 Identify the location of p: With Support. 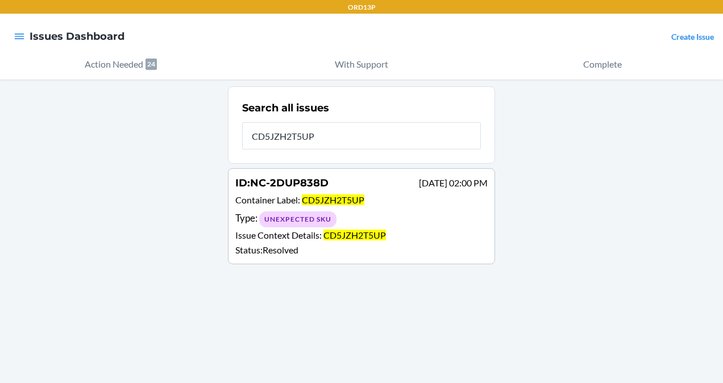
(362, 64).